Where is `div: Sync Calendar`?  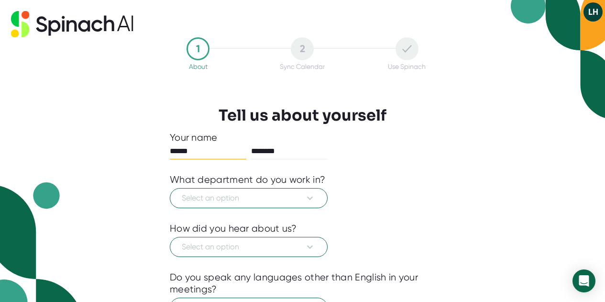 div: Sync Calendar is located at coordinates (302, 66).